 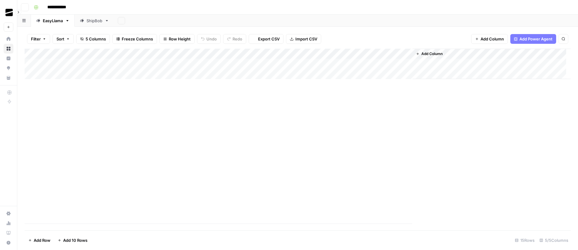 What do you see at coordinates (9, 12) in the screenshot?
I see `img: OGM Logo` at bounding box center [9, 12].